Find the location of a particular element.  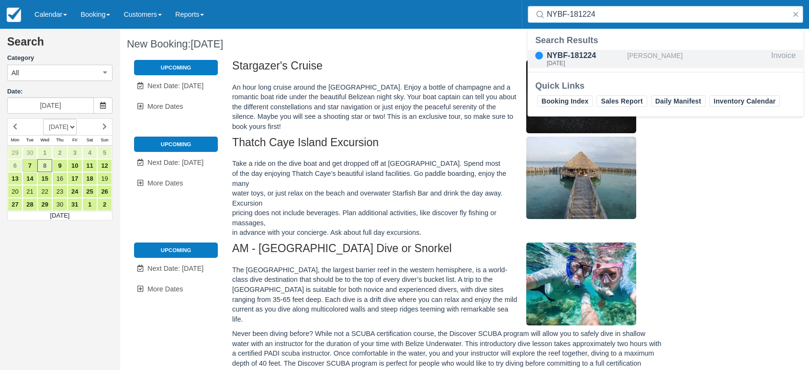

img: M308-1 is located at coordinates (581, 96).